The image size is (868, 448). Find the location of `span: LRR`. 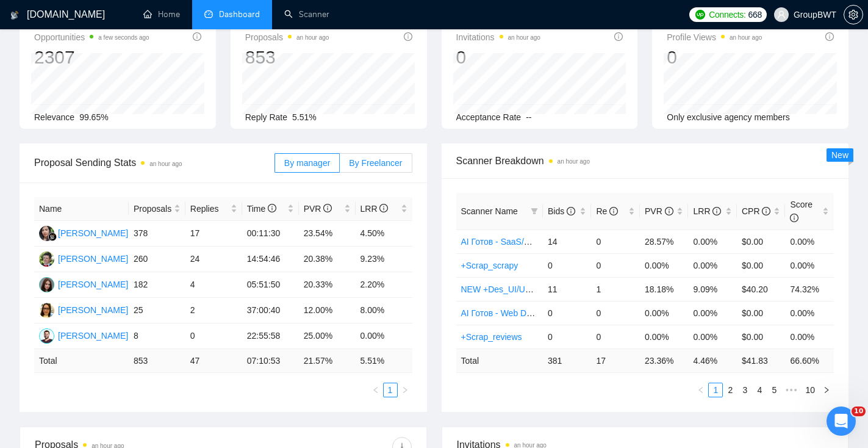

span: LRR is located at coordinates (707, 211).